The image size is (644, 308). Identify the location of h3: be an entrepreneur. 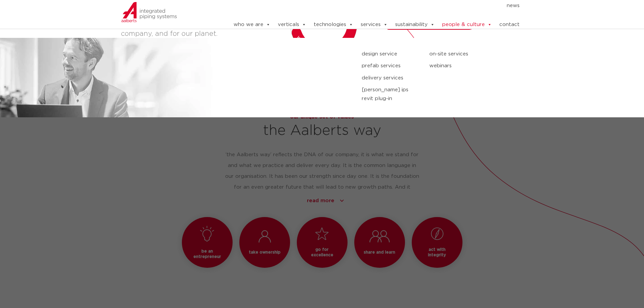
(208, 254).